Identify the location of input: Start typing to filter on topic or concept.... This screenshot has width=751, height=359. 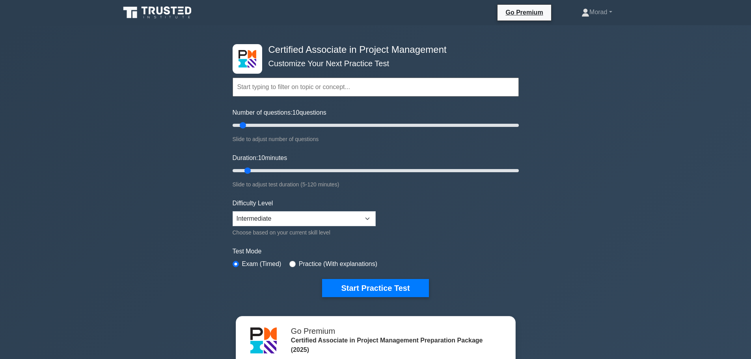
(376, 87).